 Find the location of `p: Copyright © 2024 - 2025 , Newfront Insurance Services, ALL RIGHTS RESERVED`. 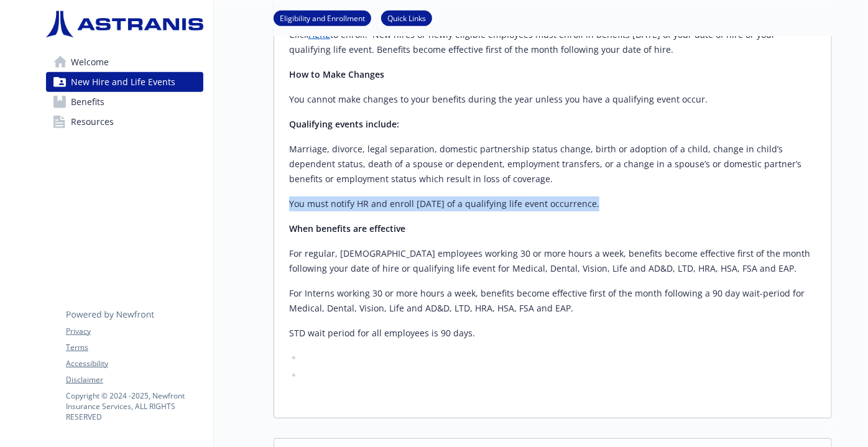

p: Copyright © 2024 - 2025 , Newfront Insurance Services, ALL RIGHTS RESERVED is located at coordinates (134, 406).